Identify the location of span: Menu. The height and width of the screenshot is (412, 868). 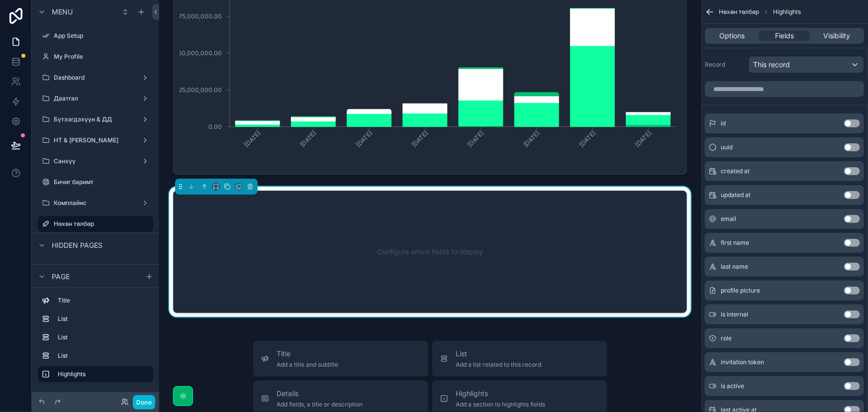
(62, 12).